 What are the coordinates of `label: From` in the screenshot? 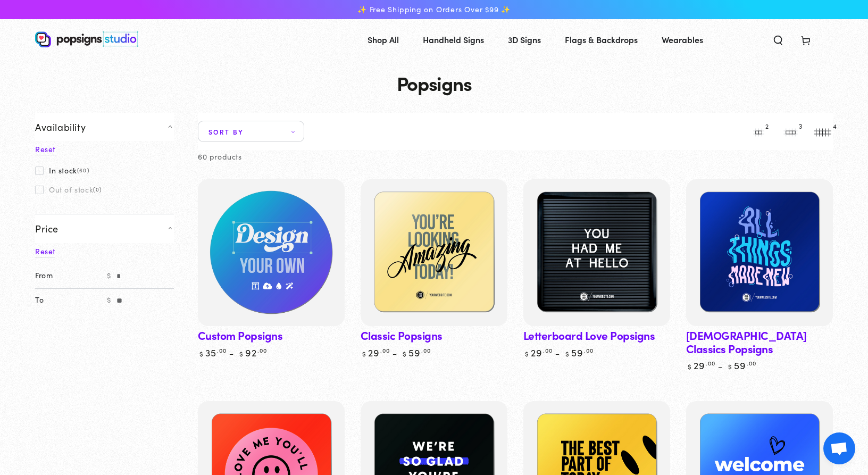 It's located at (68, 276).